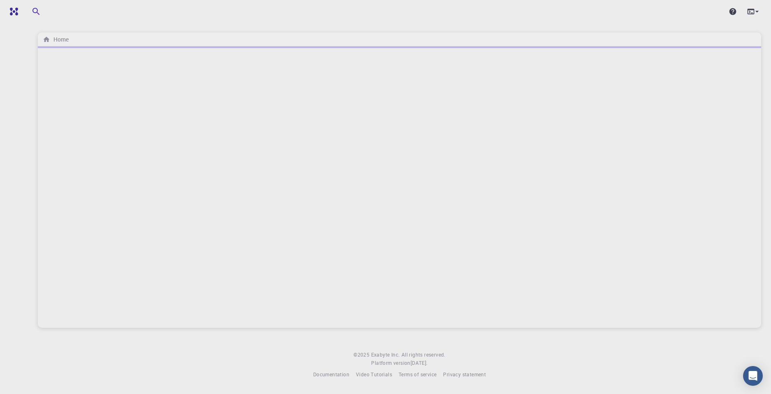 This screenshot has width=771, height=394. I want to click on span: Terms of service, so click(417, 374).